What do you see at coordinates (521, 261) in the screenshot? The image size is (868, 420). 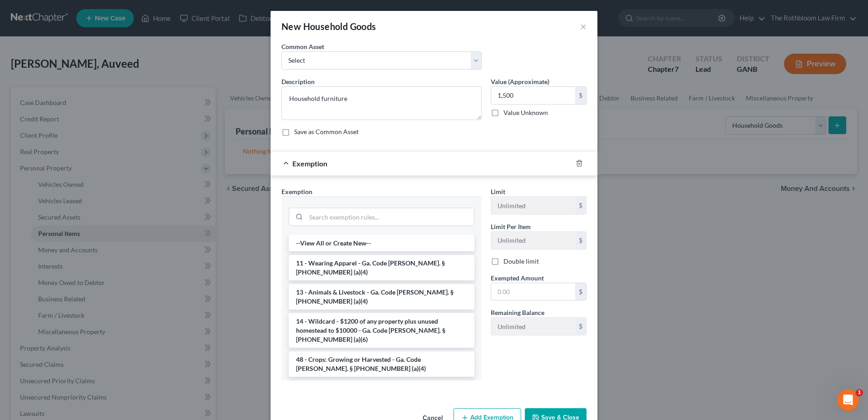 I see `label: Double limit` at bounding box center [521, 261].